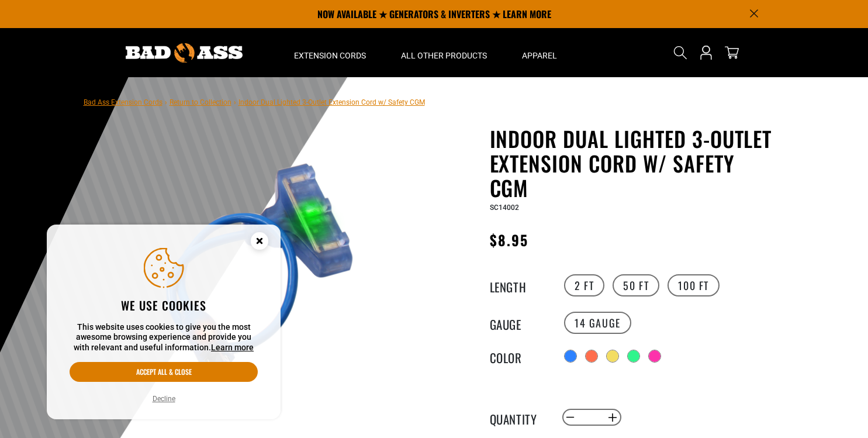 The width and height of the screenshot is (868, 438). I want to click on legend: Length, so click(519, 286).